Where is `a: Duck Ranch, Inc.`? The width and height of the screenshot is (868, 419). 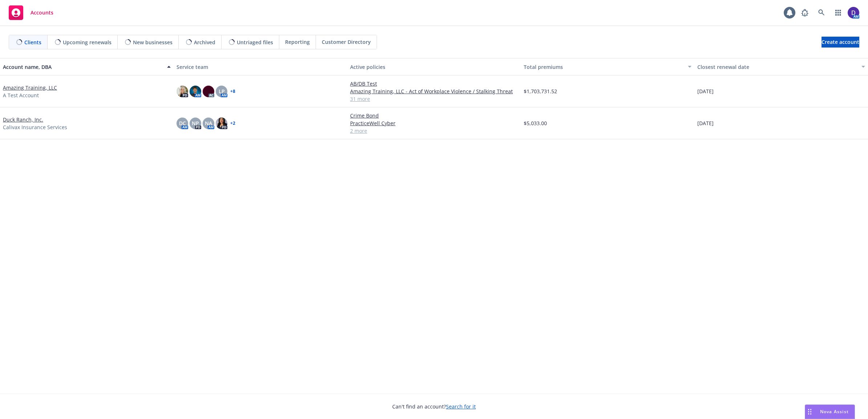
a: Duck Ranch, Inc. is located at coordinates (23, 119).